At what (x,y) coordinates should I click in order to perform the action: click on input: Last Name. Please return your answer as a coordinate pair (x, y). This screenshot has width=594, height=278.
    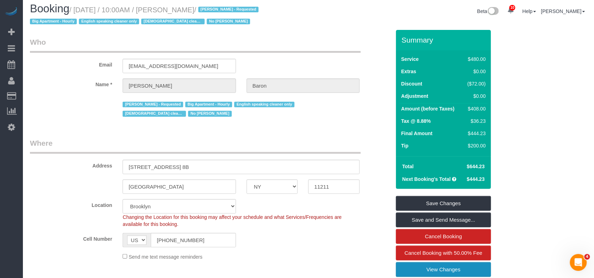
    Looking at the image, I should click on (303, 86).